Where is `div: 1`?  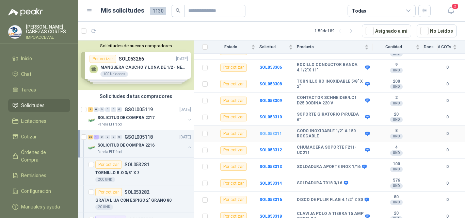
div: 1 is located at coordinates (96, 137).